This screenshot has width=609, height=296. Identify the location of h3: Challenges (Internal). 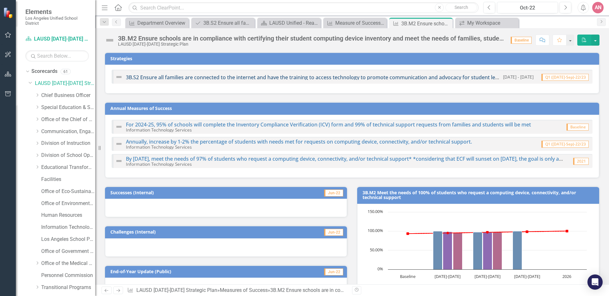
(192, 232).